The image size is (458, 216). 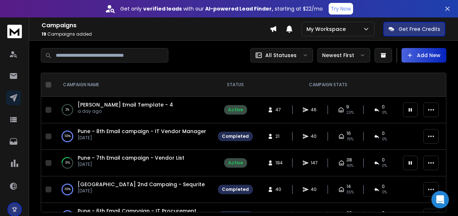 What do you see at coordinates (327, 29) in the screenshot?
I see `p: My Workspace` at bounding box center [327, 29].